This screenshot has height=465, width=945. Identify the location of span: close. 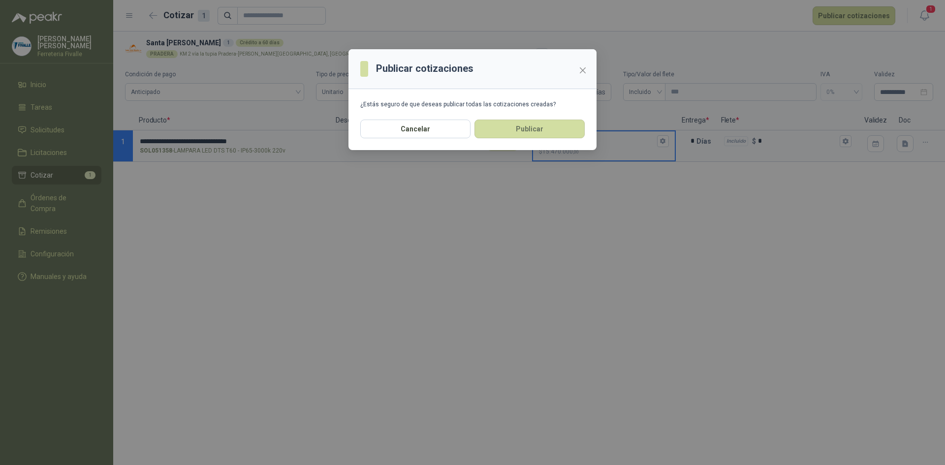
(583, 70).